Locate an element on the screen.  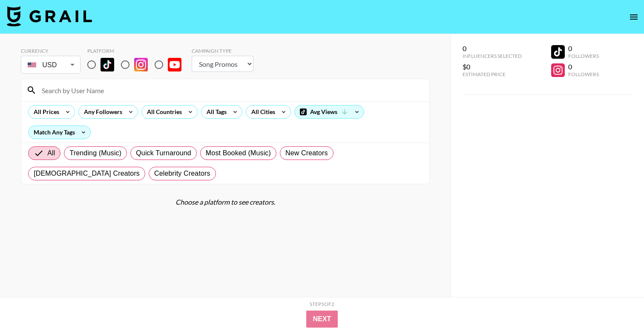
div: Any Followers is located at coordinates (101, 112).